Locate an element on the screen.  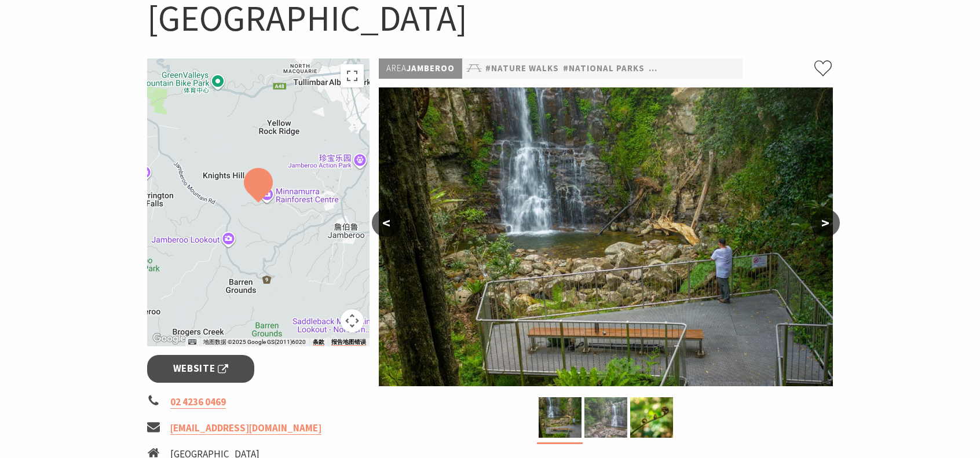
a: 02 4236 0469 is located at coordinates (198, 402).